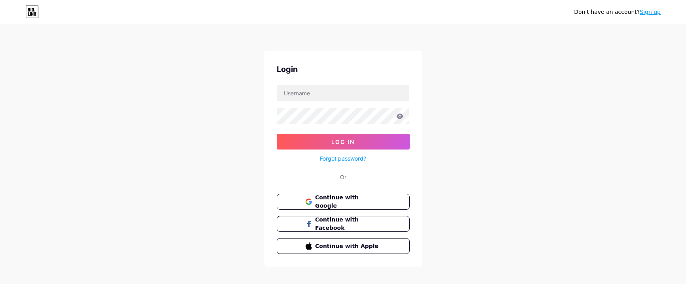  What do you see at coordinates (650, 12) in the screenshot?
I see `a: Sign up` at bounding box center [650, 12].